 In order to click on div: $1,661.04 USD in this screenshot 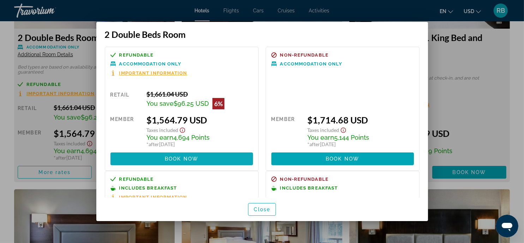, I will do `click(200, 94)`.